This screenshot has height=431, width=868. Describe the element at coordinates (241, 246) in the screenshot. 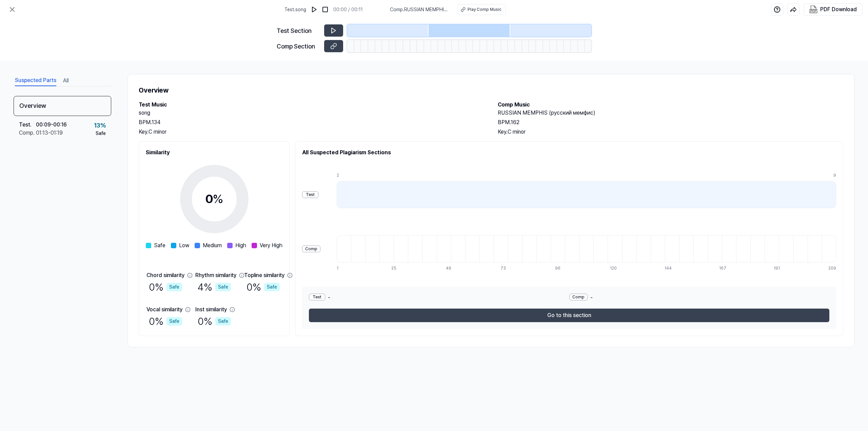

I see `span: High` at that location.